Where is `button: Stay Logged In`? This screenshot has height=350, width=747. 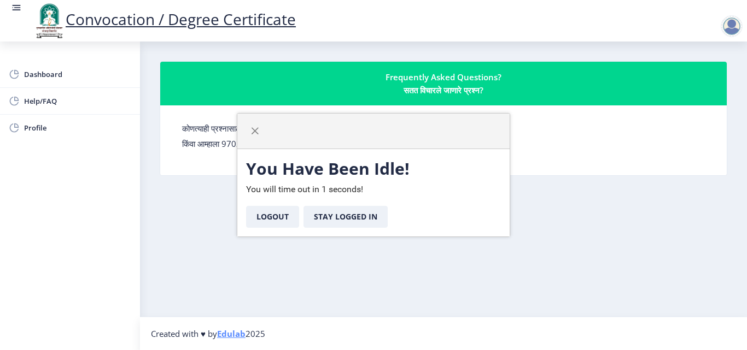
button: Stay Logged In is located at coordinates (346, 217).